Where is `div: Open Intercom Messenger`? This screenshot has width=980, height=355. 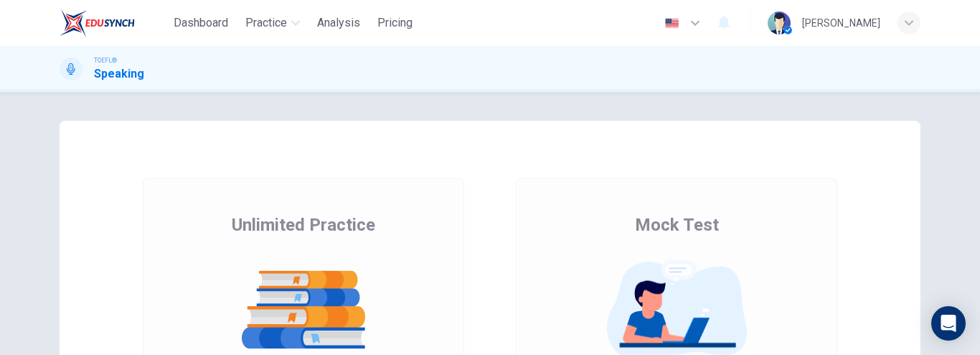
div: Open Intercom Messenger is located at coordinates (948, 323).